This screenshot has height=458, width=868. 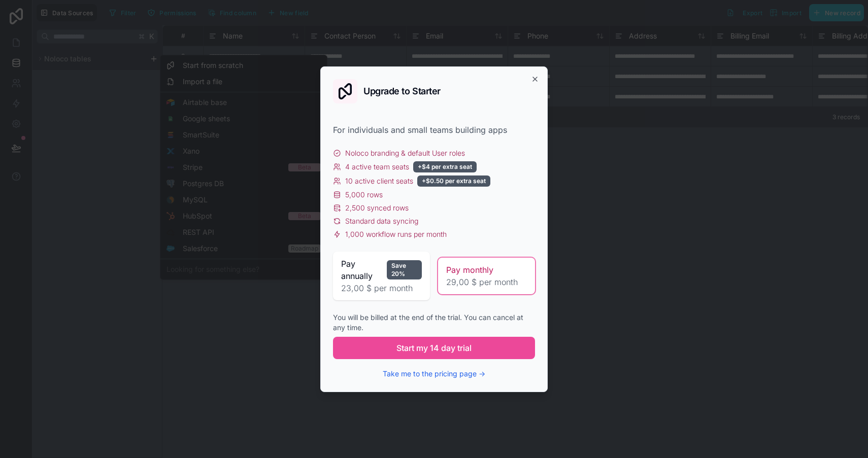 What do you see at coordinates (405, 153) in the screenshot?
I see `span: Noloco branding & default User roles` at bounding box center [405, 153].